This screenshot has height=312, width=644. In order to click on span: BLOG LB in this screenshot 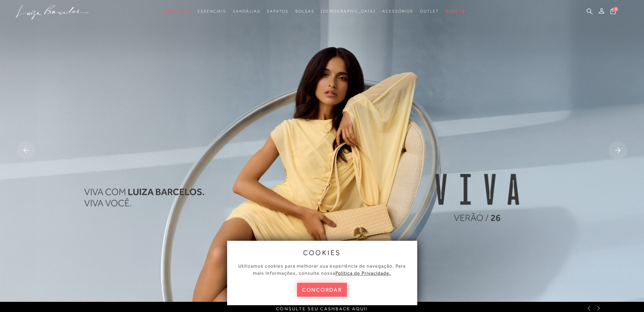, I will do `click(456, 11)`.